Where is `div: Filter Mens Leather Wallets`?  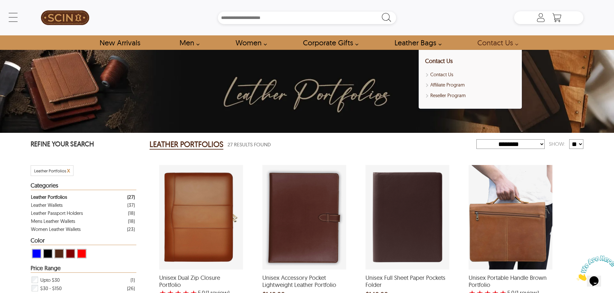 div: Filter Mens Leather Wallets is located at coordinates (83, 221).